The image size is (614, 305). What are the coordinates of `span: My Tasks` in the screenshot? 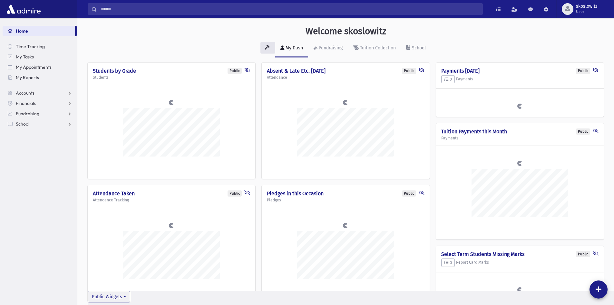 It's located at (25, 57).